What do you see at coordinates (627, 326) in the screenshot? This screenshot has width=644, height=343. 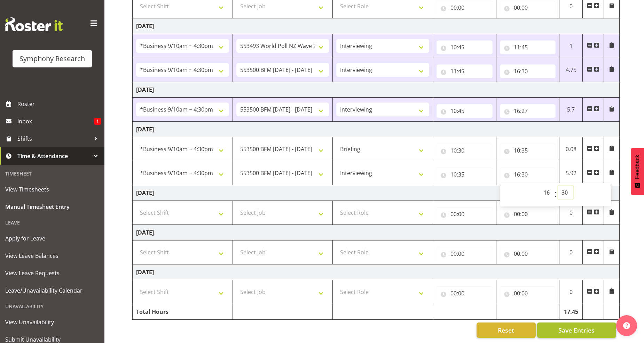 I see `img: help-xxl-2.png` at bounding box center [627, 326].